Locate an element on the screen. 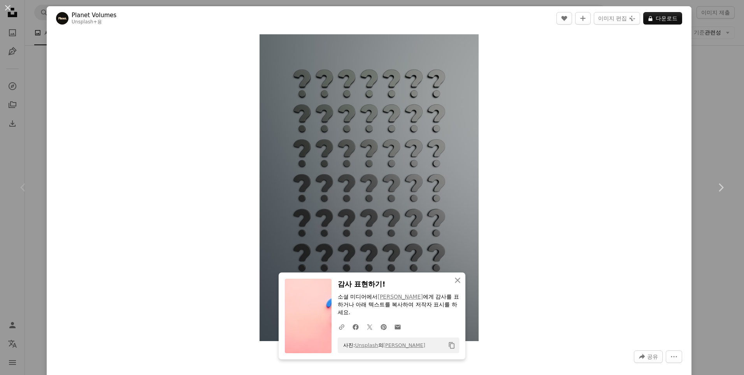 The width and height of the screenshot is (744, 375). div: 용 is located at coordinates (94, 22).